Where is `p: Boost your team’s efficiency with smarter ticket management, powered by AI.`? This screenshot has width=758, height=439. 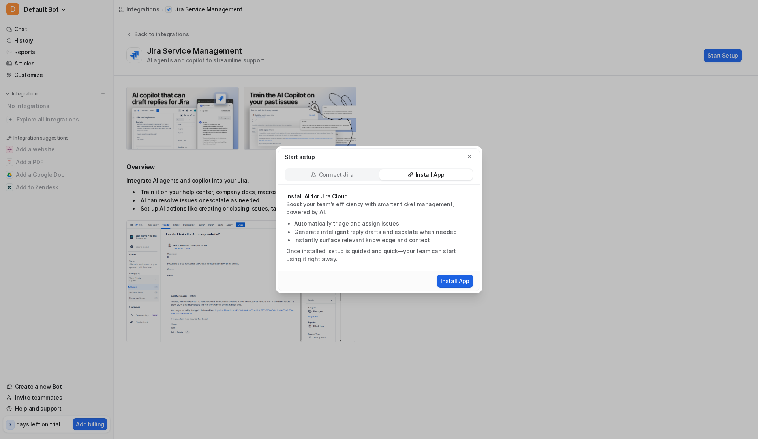 p: Boost your team’s efficiency with smarter ticket management, powered by AI. is located at coordinates (379, 208).